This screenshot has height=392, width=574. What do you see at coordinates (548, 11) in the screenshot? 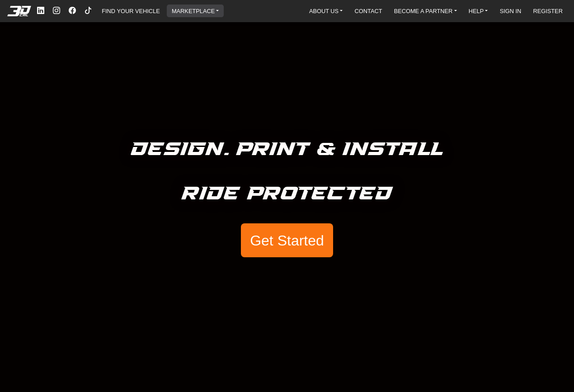
I see `a: REGISTER` at bounding box center [548, 11].